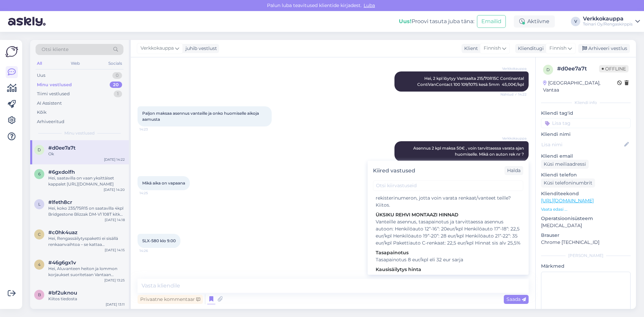  I want to click on div: Hei, Rengassäilytyspaketti ei sisällä renkaanvaihtoa – se kattaa ainoastaan renkaiden kausisäilyt..., so click(86, 242).